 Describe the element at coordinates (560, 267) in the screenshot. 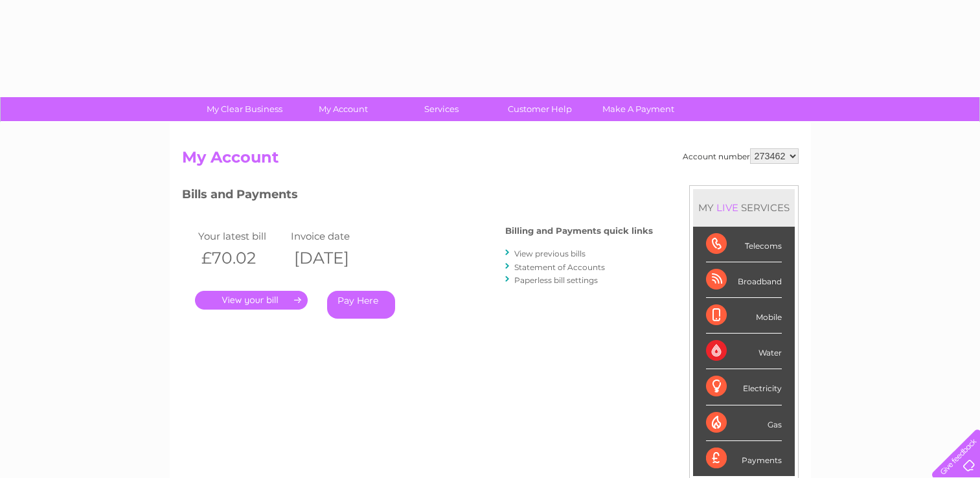

I see `a: Statement of Accounts` at that location.